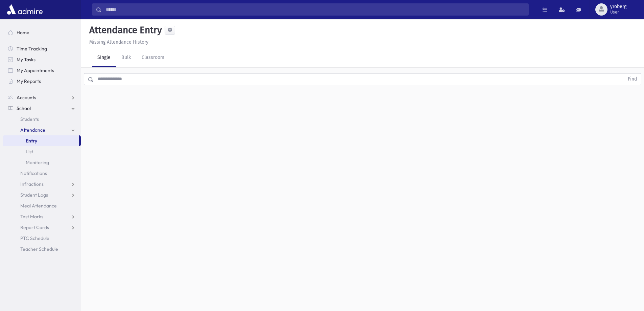  Describe the element at coordinates (35, 70) in the screenshot. I see `span: My Appointments` at that location.